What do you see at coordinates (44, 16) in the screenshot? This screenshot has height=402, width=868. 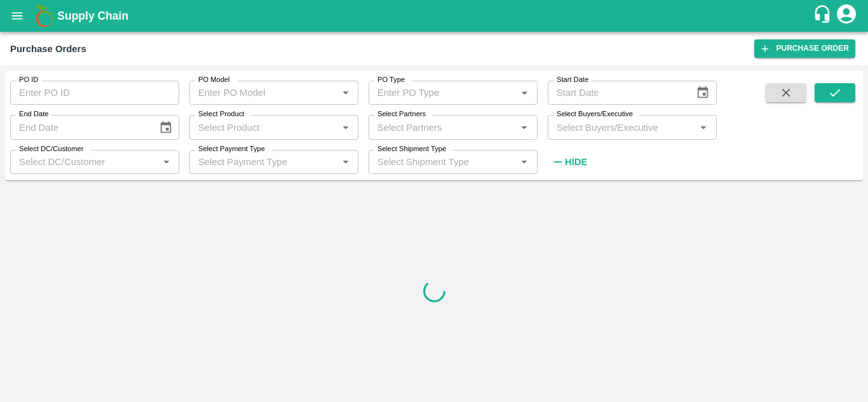 I see `img: logo` at bounding box center [44, 16].